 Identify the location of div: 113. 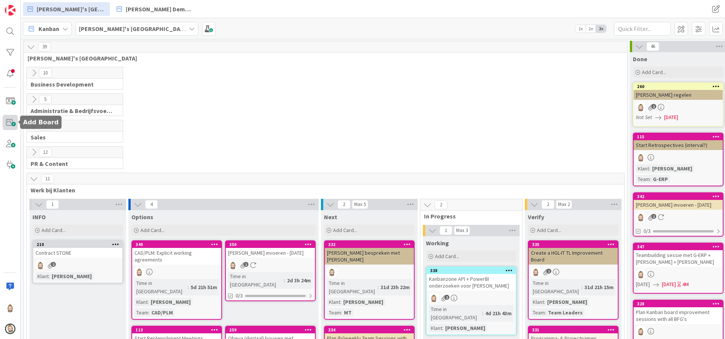
(178, 330).